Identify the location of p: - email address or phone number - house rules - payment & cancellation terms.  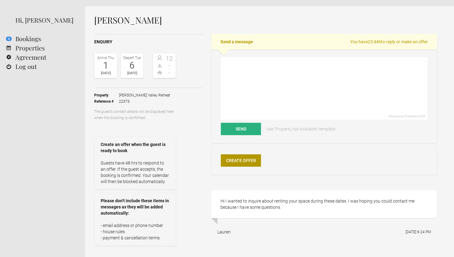
(135, 231).